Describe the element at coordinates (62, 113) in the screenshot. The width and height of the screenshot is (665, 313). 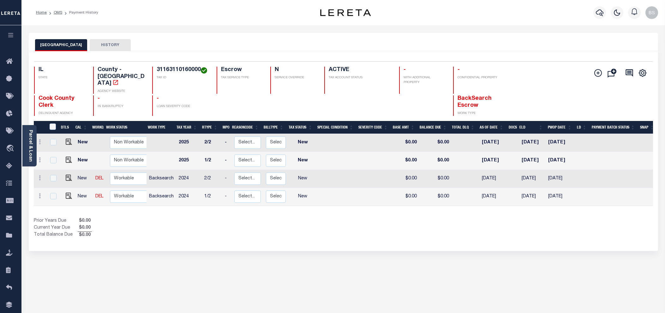
I see `p: DELINQUENT AGENCY` at that location.